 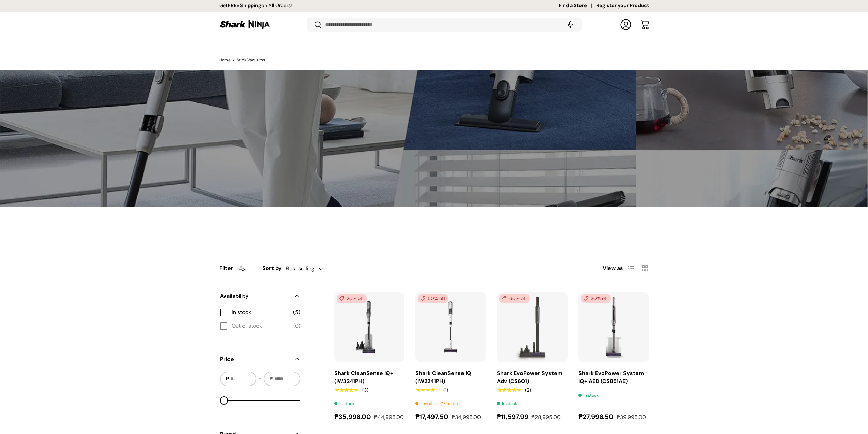 I want to click on span: 60% off, so click(x=515, y=299).